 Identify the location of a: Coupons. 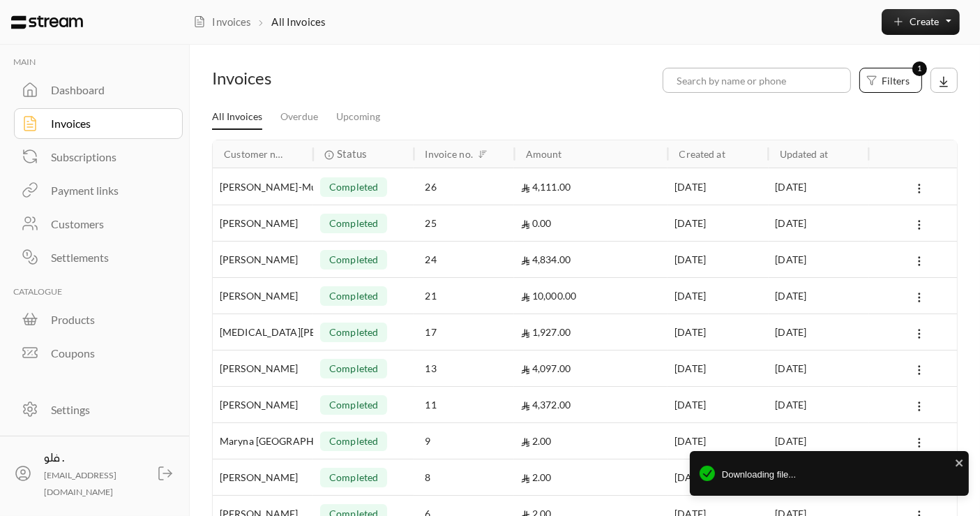
(98, 353).